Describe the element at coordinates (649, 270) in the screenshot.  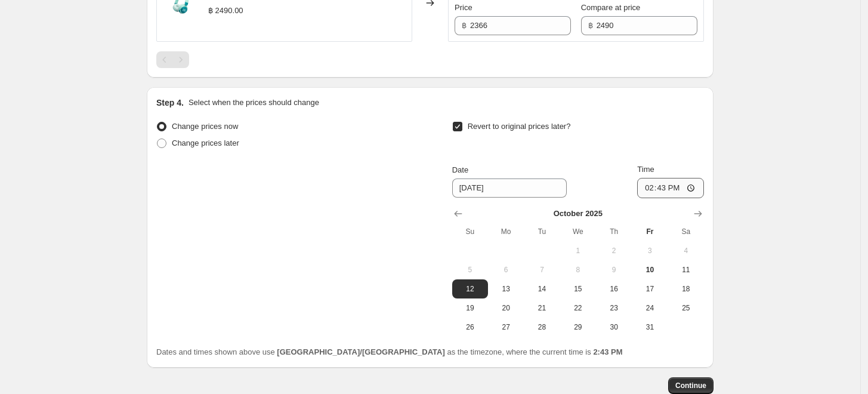
I see `span: 10` at that location.